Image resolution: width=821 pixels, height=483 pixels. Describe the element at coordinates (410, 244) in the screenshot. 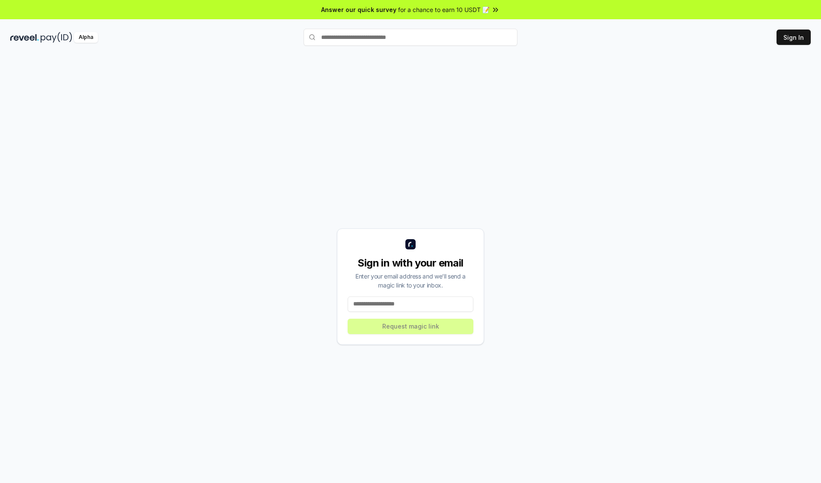

I see `img: logo_small` at that location.